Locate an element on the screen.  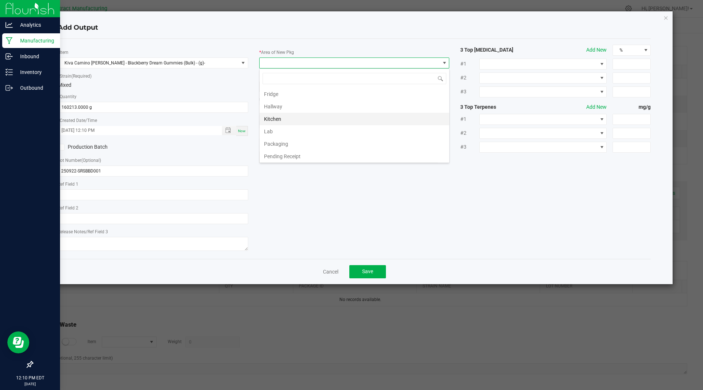
button: Save is located at coordinates (368, 272).